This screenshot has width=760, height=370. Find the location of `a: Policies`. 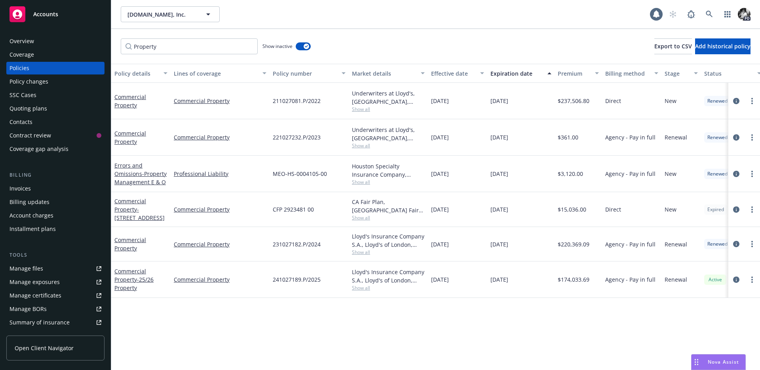

a: Policies is located at coordinates (55, 68).